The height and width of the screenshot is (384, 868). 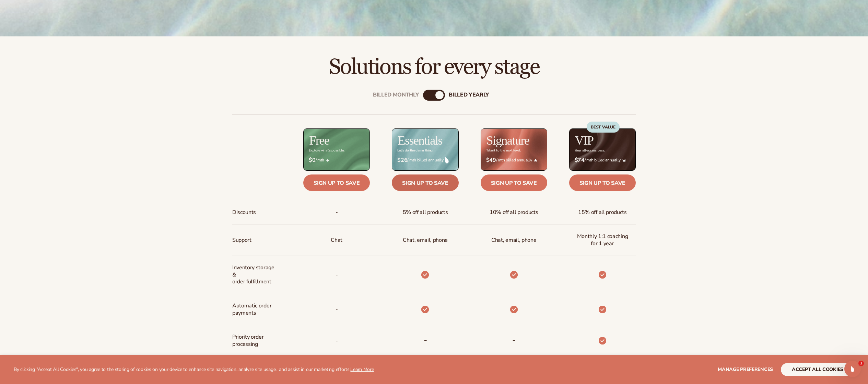 I want to click on span: Monthly 1:1 coaching for 1 year, so click(x=602, y=240).